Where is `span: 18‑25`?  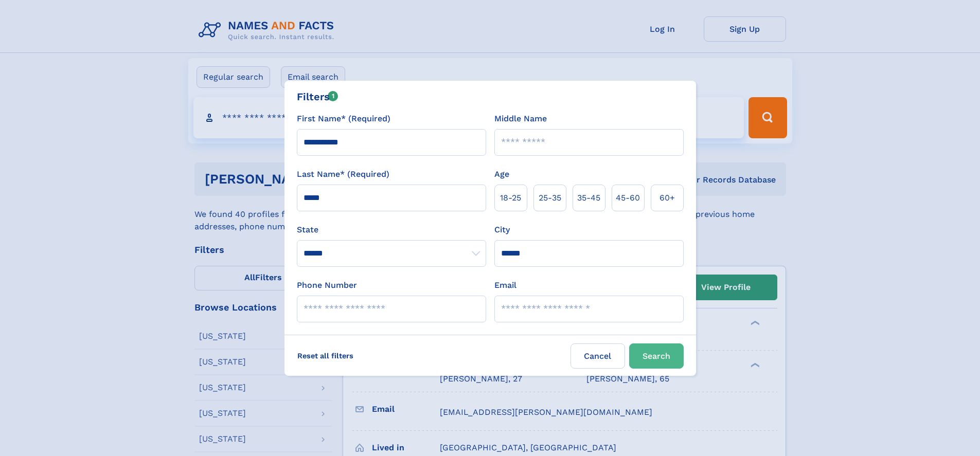
span: 18‑25 is located at coordinates (510, 198).